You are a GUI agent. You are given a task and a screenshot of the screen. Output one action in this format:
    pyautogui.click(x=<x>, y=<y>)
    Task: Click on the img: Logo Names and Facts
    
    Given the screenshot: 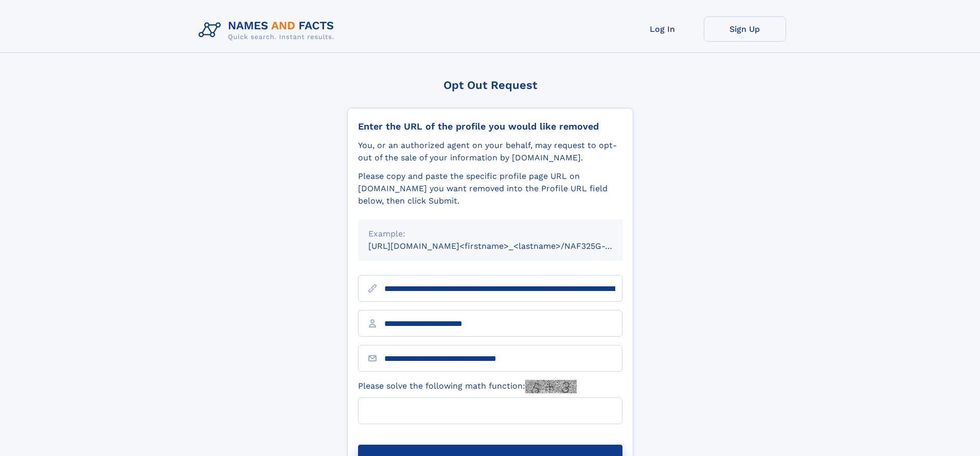 What is the action you would take?
    pyautogui.click(x=269, y=30)
    